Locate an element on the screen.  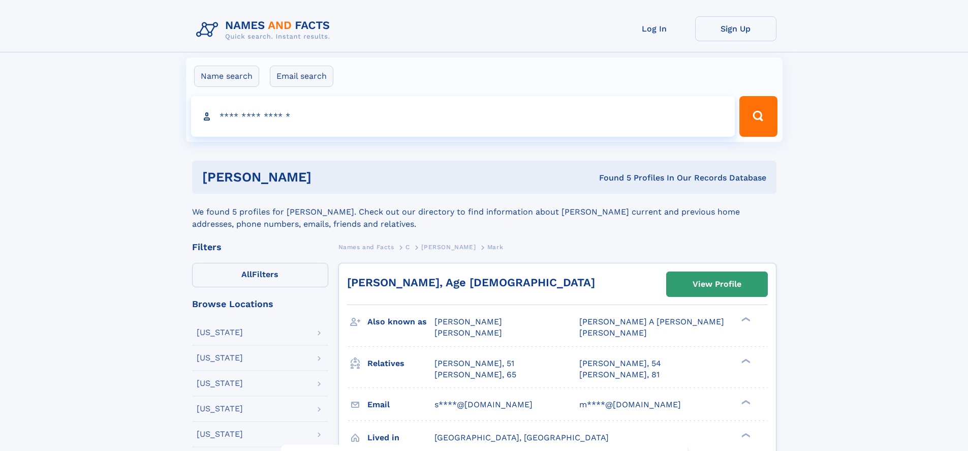
h3: Lived in is located at coordinates (401, 437).